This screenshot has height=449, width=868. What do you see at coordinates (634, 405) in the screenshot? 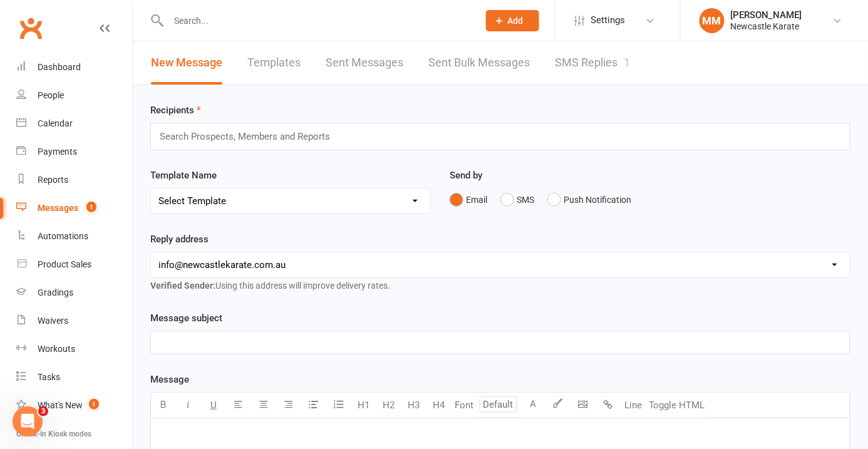
I see `button: Line` at bounding box center [634, 405].